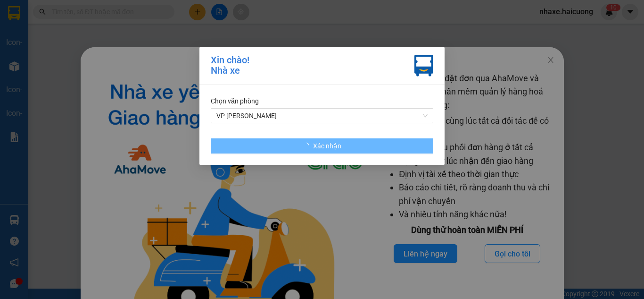 The height and width of the screenshot is (299, 644). Describe the element at coordinates (308, 146) in the screenshot. I see `span: loading` at that location.